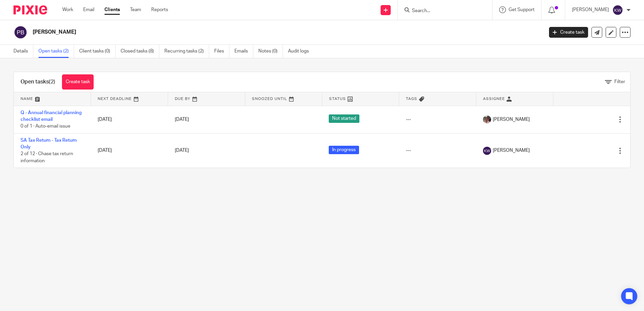  What do you see at coordinates (442, 11) in the screenshot?
I see `input: Search` at bounding box center [442, 11].